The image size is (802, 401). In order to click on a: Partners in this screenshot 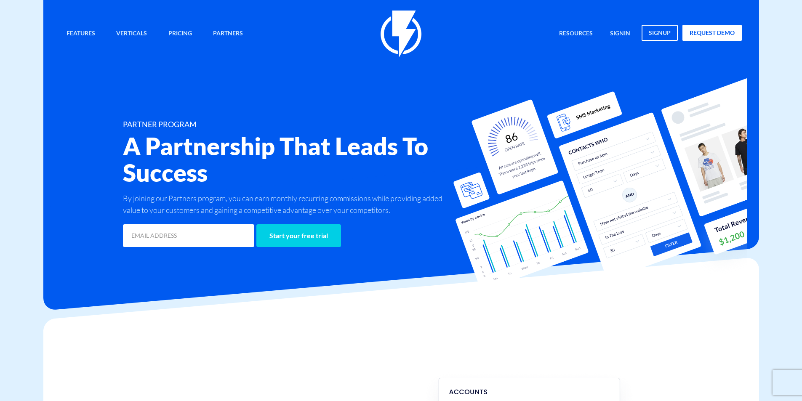, I will do `click(228, 34)`.